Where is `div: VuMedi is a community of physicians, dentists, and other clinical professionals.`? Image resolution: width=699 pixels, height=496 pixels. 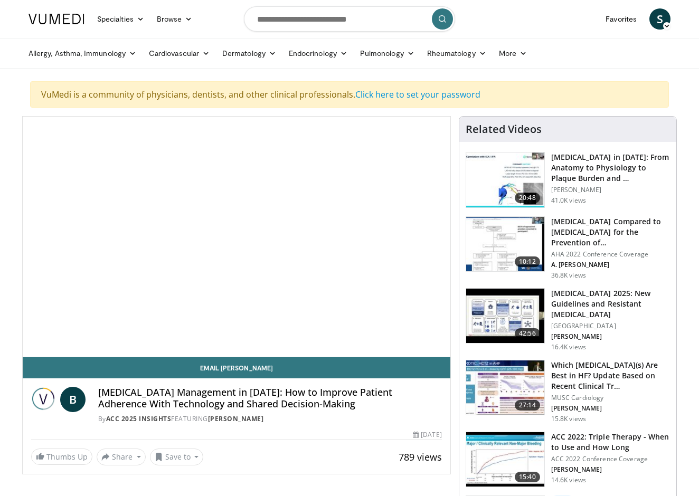 div: VuMedi is a community of physicians, dentists, and other clinical professionals. is located at coordinates (349, 94).